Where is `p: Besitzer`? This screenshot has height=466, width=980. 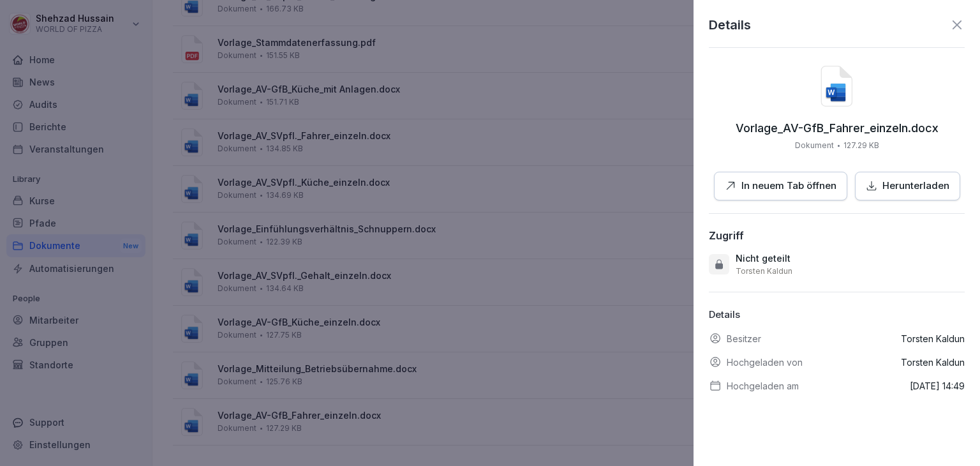
p: Besitzer is located at coordinates (744, 338).